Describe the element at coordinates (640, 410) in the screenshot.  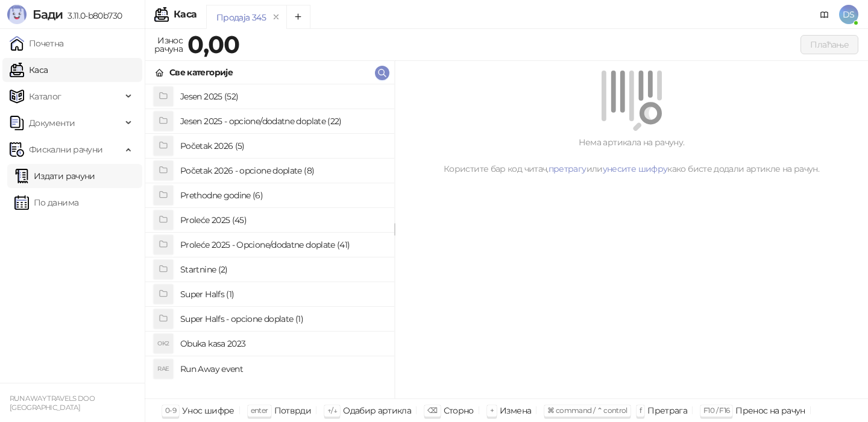
I see `span: f` at that location.